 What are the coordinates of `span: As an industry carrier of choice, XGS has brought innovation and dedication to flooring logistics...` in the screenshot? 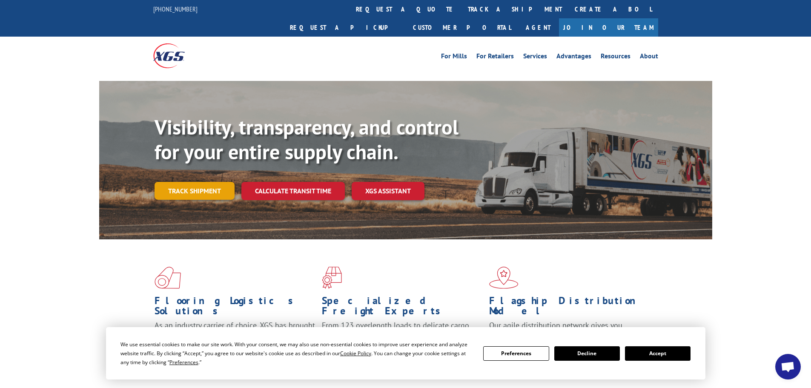 It's located at (234, 335).